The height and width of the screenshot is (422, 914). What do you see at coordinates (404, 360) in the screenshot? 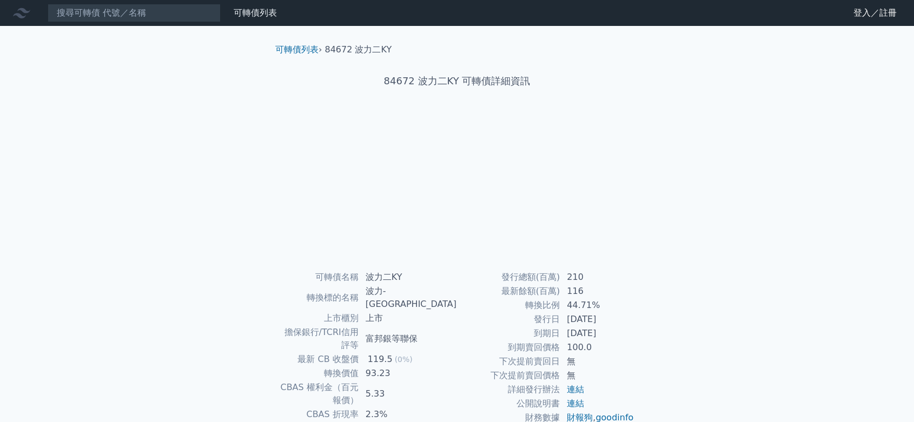
I see `span: (0%)` at bounding box center [404, 360].